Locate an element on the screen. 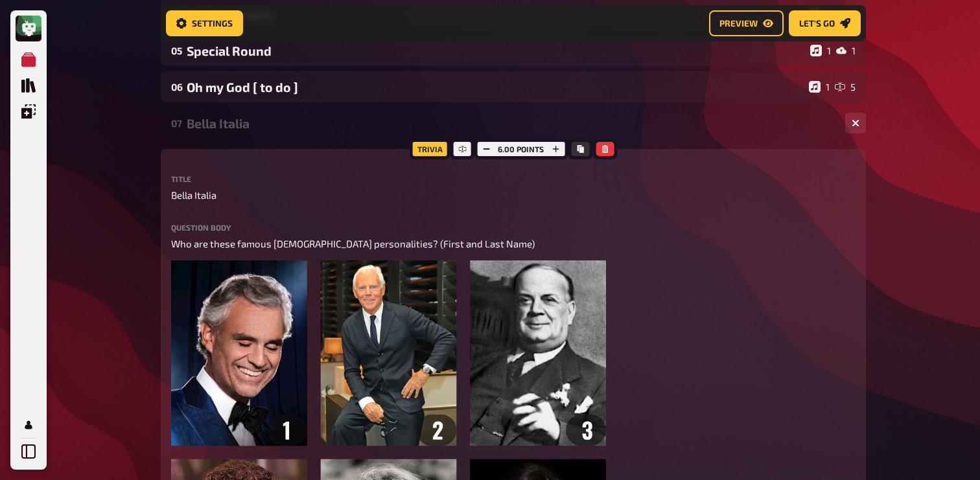  span: Settings is located at coordinates (212, 23).